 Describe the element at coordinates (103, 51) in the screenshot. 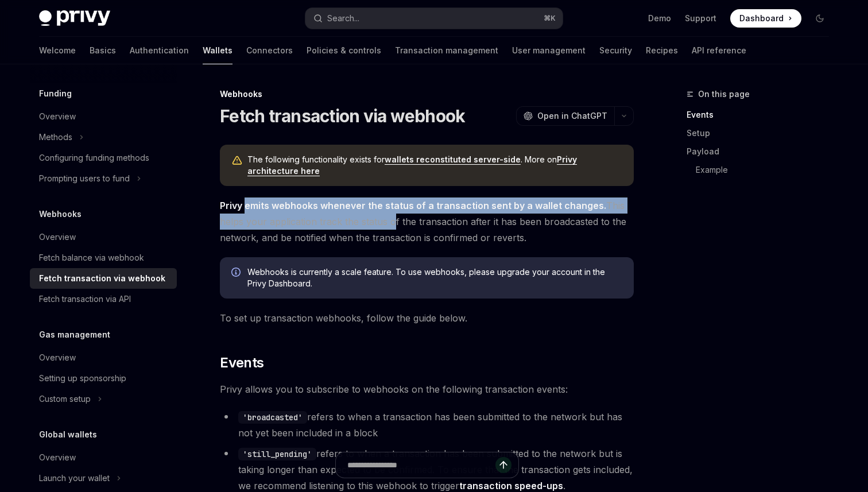

I see `a: Basics` at that location.